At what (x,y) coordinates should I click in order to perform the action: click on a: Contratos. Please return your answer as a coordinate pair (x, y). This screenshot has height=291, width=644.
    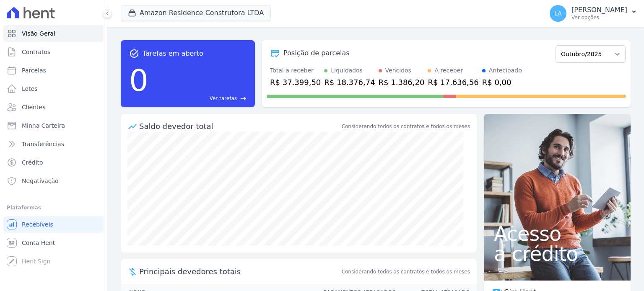
    Looking at the image, I should click on (53, 52).